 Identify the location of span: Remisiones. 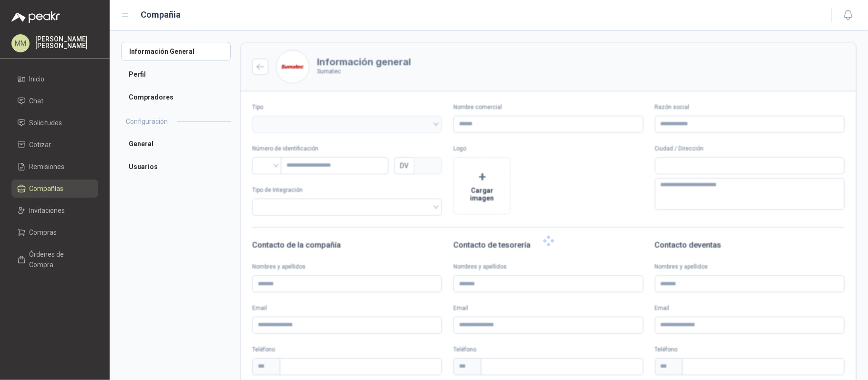
(47, 167).